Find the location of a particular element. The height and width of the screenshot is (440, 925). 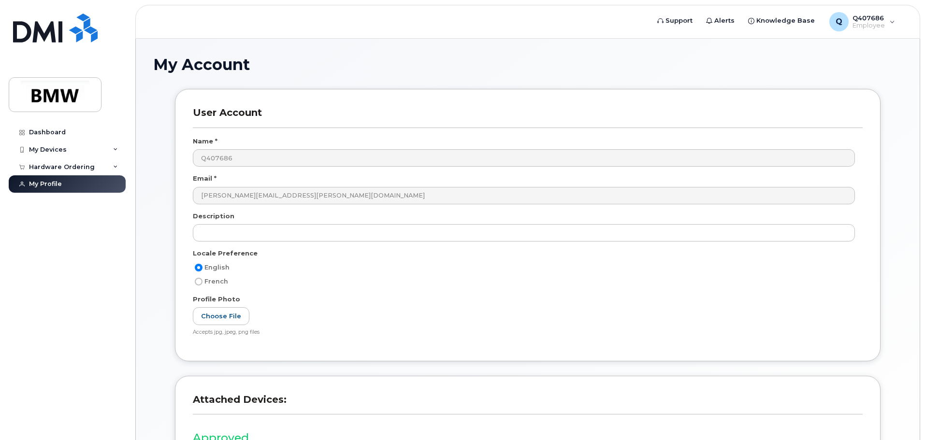

label: Locale Preference is located at coordinates (225, 253).